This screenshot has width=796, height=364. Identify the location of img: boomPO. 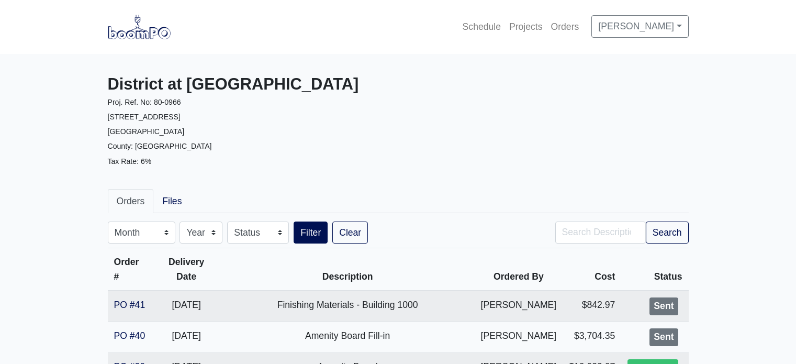
(139, 27).